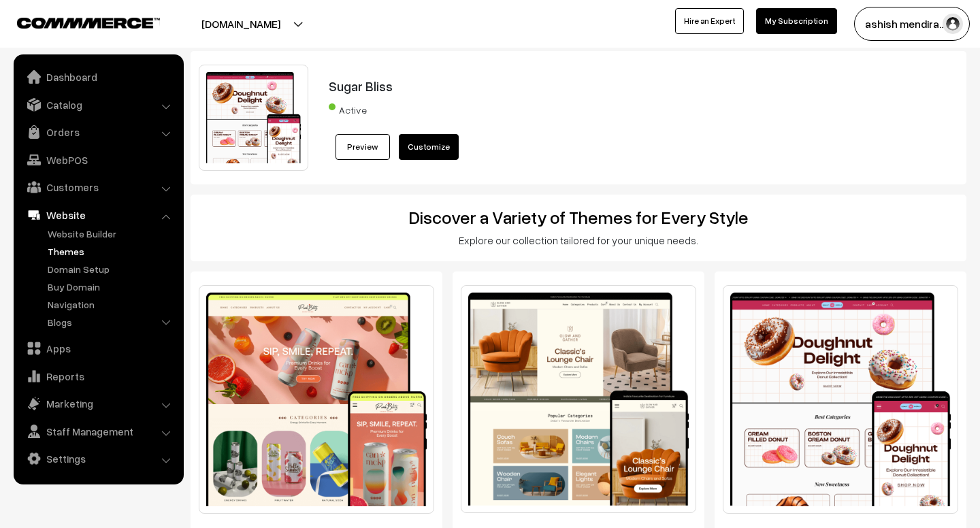 The width and height of the screenshot is (980, 528). Describe the element at coordinates (317, 399) in the screenshot. I see `img: Thunder Rush` at that location.